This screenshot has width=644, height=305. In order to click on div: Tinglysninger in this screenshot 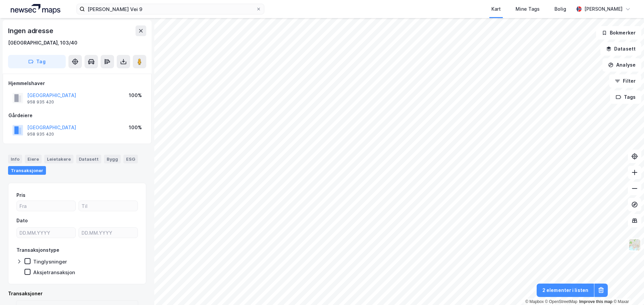, I will do `click(50, 261)`.